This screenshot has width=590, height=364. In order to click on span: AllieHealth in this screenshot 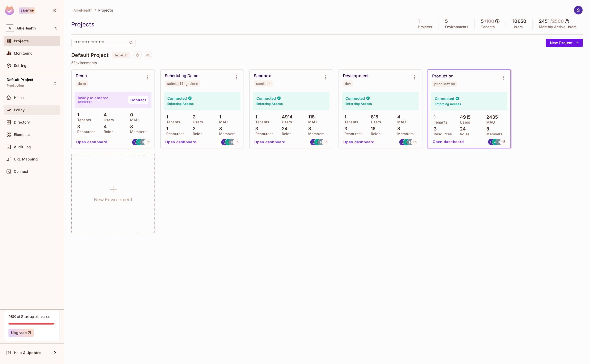, I will do `click(83, 10)`.